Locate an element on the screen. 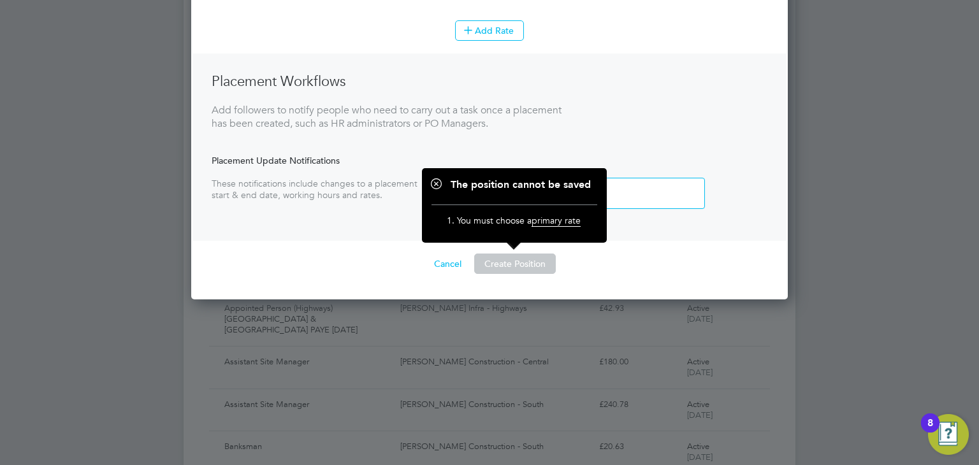  li: You must choose a is located at coordinates (521, 224).